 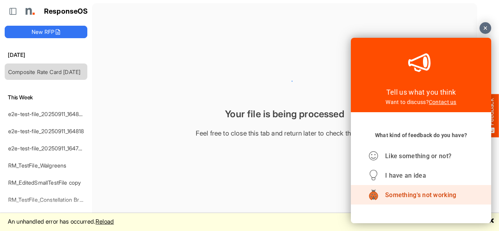 What do you see at coordinates (47, 114) in the screenshot?
I see `a: e2e-test-file_20250911_164826` at bounding box center [47, 114].